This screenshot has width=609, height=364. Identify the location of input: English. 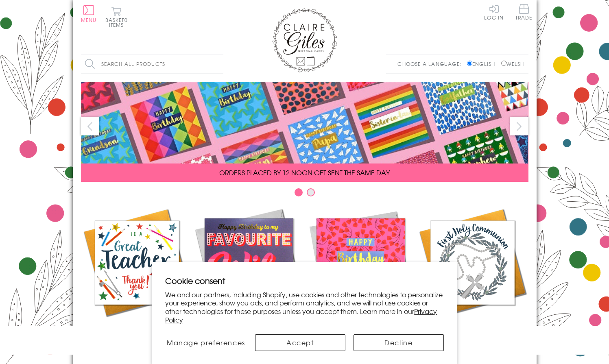
(469, 63).